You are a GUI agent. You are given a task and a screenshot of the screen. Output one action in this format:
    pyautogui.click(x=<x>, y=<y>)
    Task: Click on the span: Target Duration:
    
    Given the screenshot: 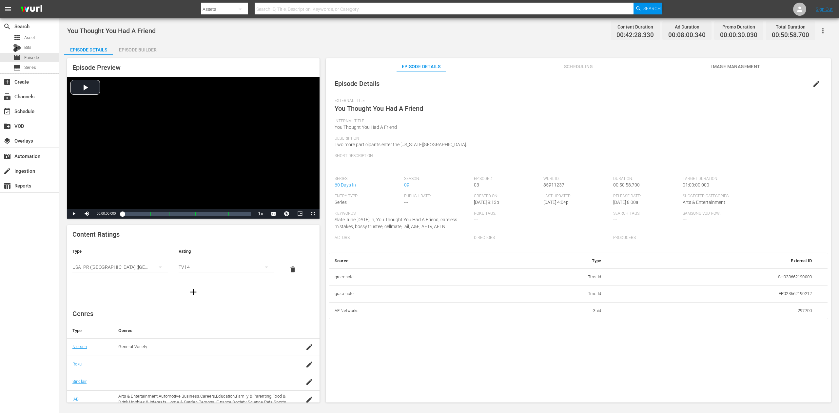 What is the action you would take?
    pyautogui.click(x=750, y=179)
    